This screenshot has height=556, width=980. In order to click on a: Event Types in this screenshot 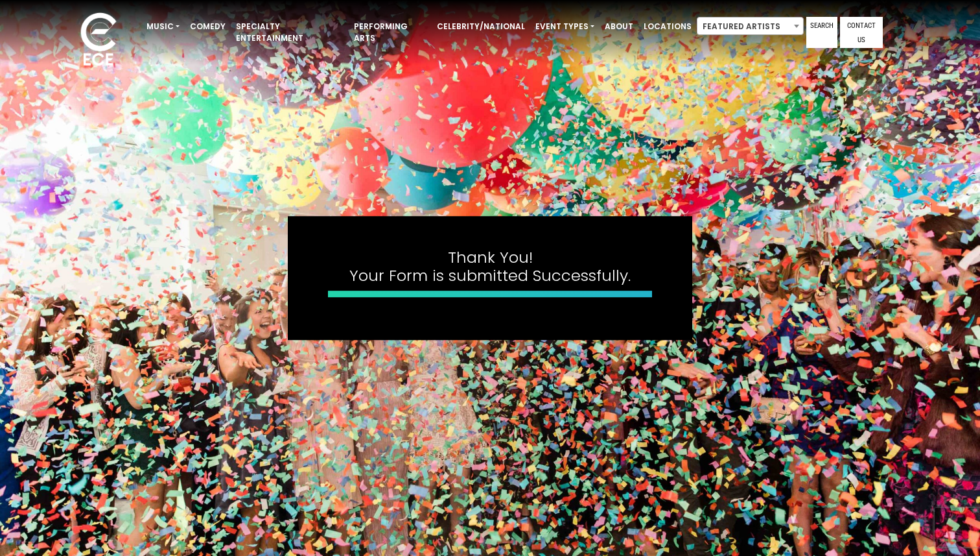, I will do `click(564, 26)`.